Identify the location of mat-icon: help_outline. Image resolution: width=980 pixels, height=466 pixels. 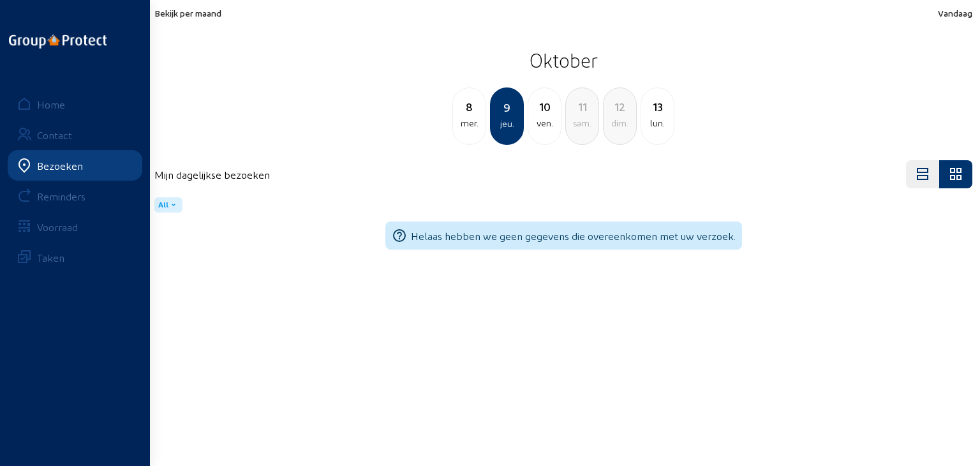
(400, 235).